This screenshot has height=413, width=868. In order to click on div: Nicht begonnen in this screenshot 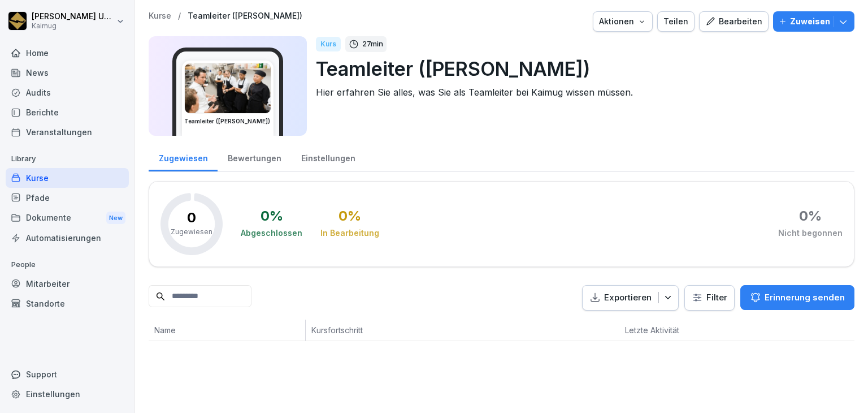, I will do `click(811, 233)`.